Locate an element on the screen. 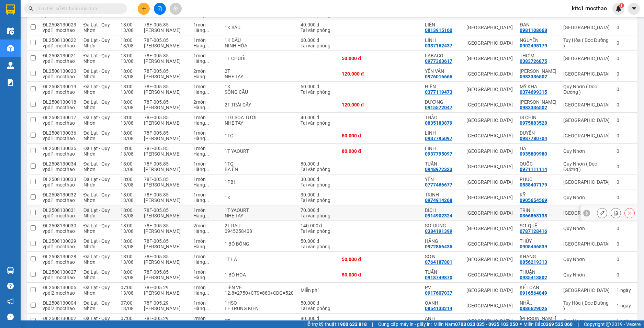 The height and width of the screenshot is (328, 644). div: 70.000 đ is located at coordinates (318, 210).